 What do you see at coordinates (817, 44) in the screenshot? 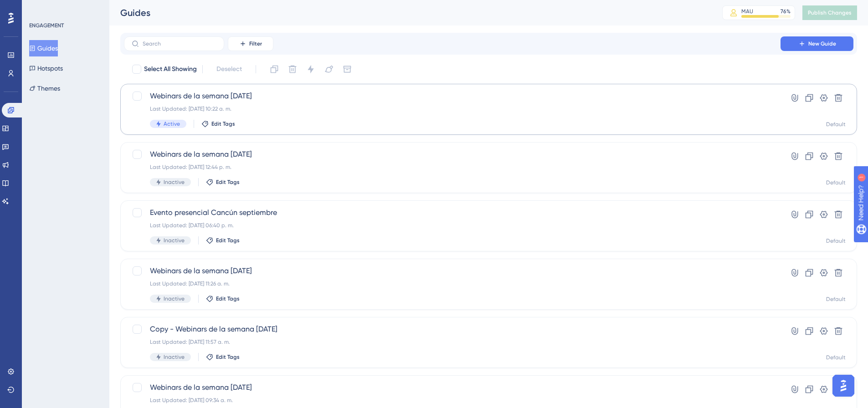
I see `button: New Guide` at bounding box center [817, 44].